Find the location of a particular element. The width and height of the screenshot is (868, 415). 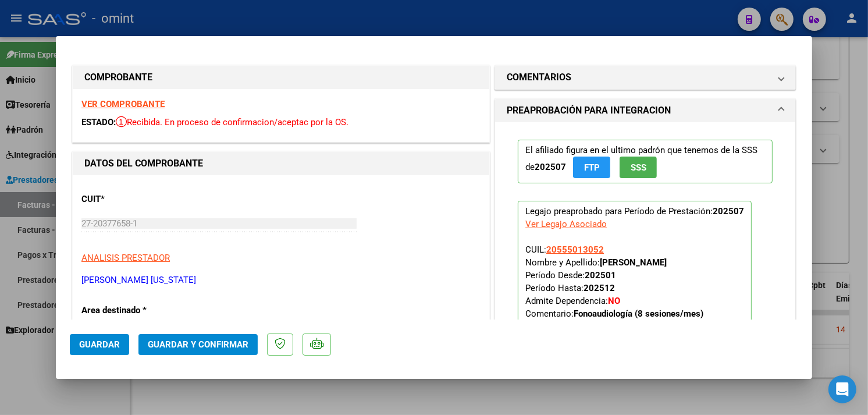

button: FTP is located at coordinates (592, 167).